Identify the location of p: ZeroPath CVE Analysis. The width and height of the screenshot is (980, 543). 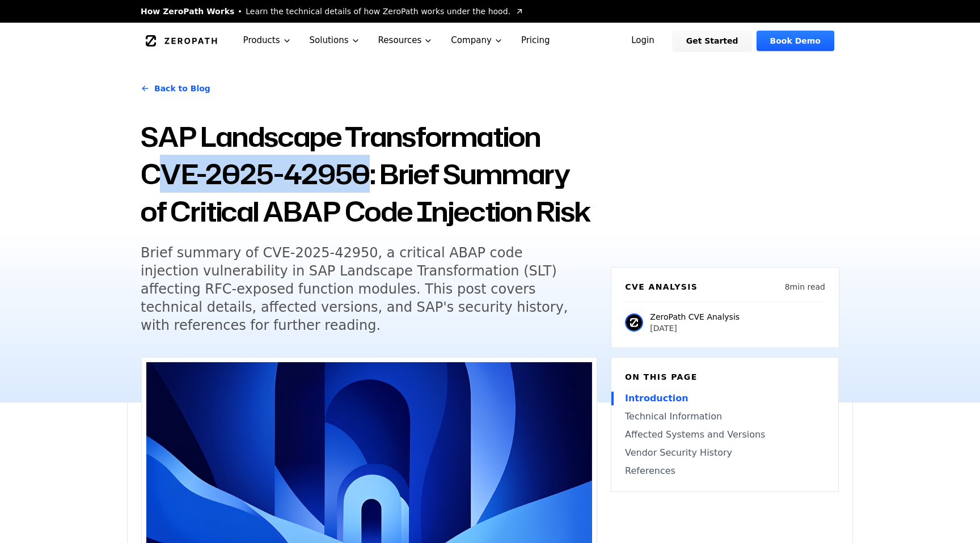
(694, 317).